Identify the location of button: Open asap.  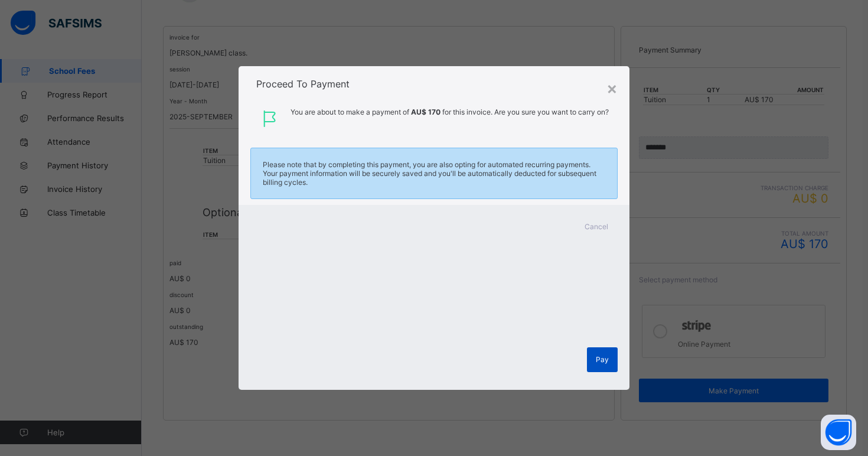
(838, 432).